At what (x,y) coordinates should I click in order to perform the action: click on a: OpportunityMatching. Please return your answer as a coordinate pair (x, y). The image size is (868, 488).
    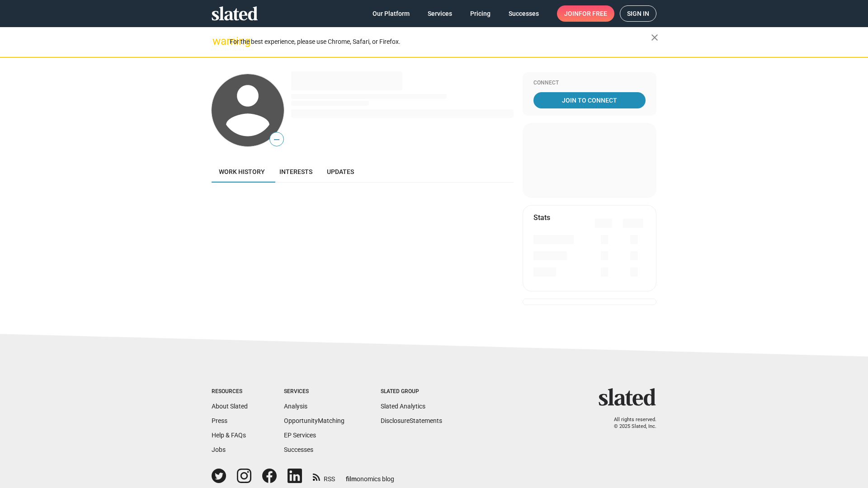
    Looking at the image, I should click on (314, 421).